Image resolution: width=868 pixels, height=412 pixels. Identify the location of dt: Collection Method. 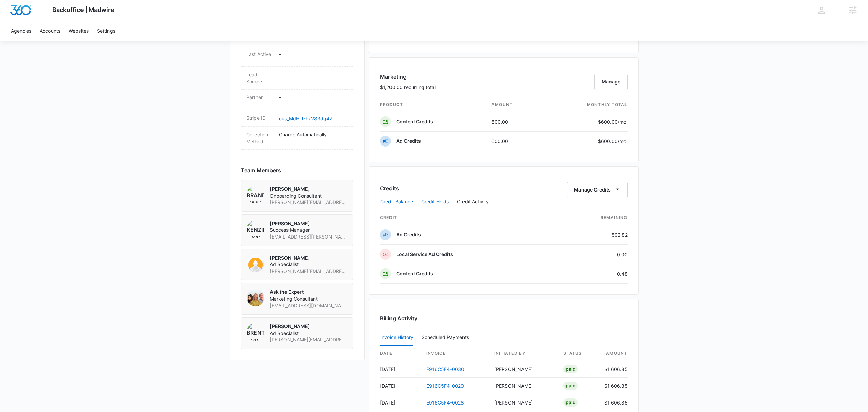
(260, 138).